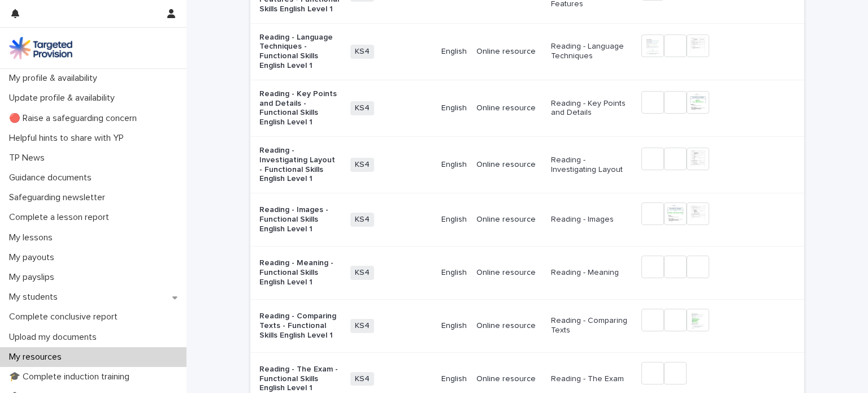 This screenshot has width=868, height=393. Describe the element at coordinates (71, 376) in the screenshot. I see `p: 🎓 Complete induction training` at that location.